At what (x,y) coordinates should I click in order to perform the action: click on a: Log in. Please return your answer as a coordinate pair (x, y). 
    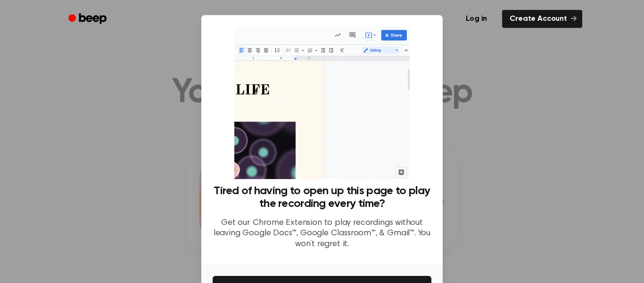
    Looking at the image, I should click on (476, 19).